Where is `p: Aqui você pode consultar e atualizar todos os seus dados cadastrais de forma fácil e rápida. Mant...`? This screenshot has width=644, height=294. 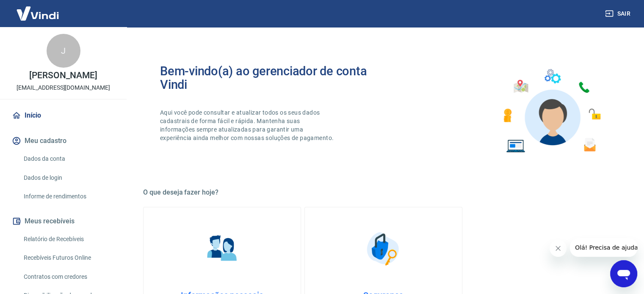 p: Aqui você pode consultar e atualizar todos os seus dados cadastrais de forma fácil e rápida. Mant... is located at coordinates (247, 125).